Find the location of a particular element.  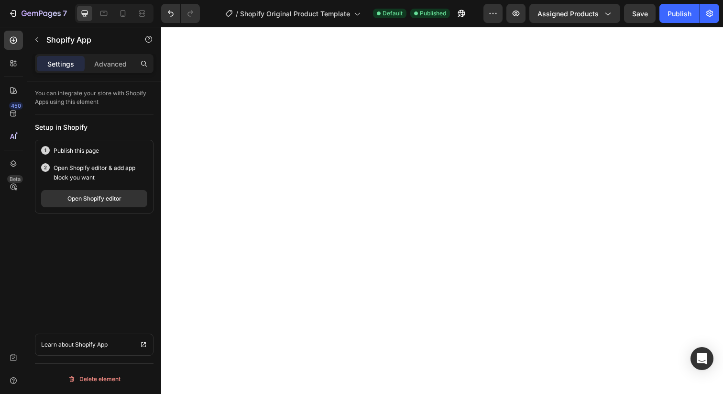

button: Save is located at coordinates (640, 13).